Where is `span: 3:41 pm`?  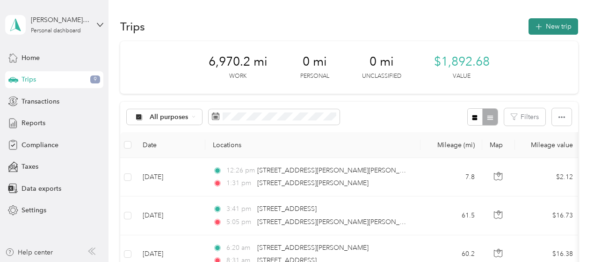 span: 3:41 pm is located at coordinates (240, 209).